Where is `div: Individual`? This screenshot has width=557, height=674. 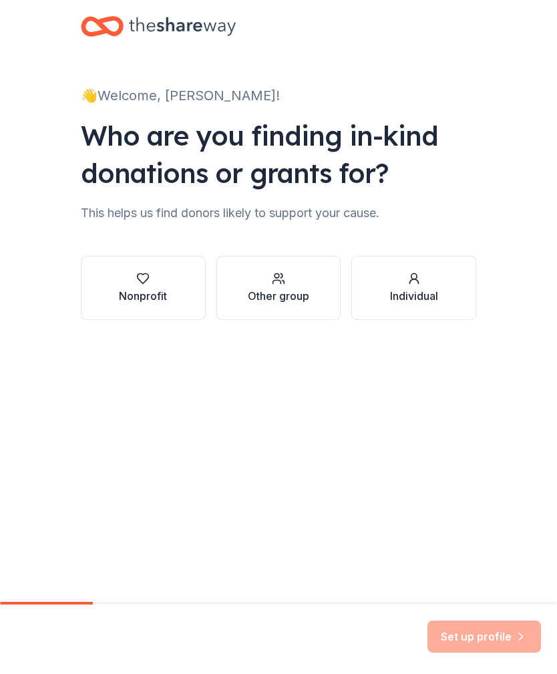
div: Individual is located at coordinates (414, 296).